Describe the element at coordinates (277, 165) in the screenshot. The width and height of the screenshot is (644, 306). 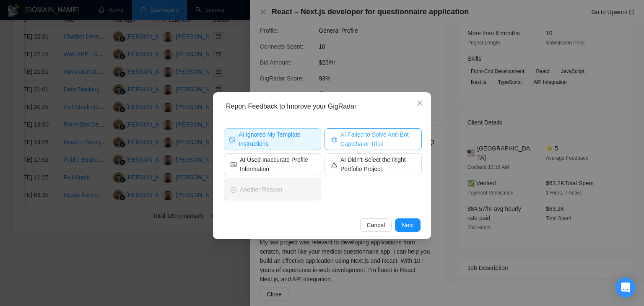
I see `span: AI Used Inaccurate Profile Information` at that location.